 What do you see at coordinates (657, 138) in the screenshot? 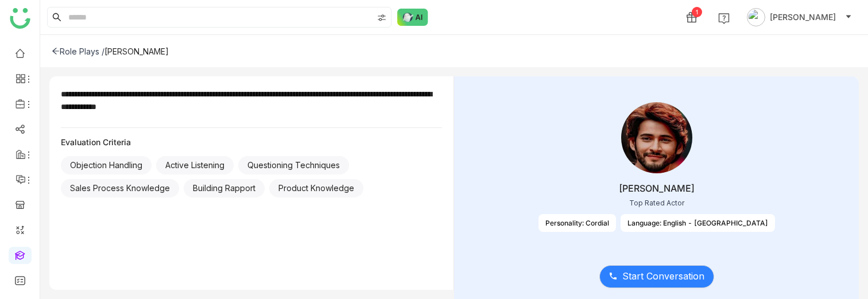
I see `img: 6891e6b463e656570aba9a5a` at bounding box center [657, 138].